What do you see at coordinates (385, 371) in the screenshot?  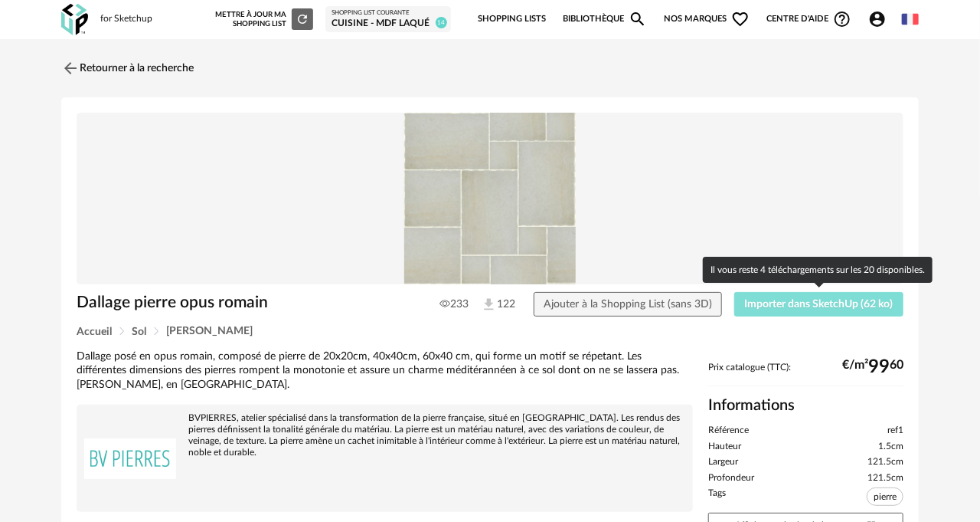 I see `div: Dallage posé en opus romain, composé de pierre de 20x20cm, 40x40cm, 60x40 cm, qui forme un motif ...` at bounding box center [385, 371].